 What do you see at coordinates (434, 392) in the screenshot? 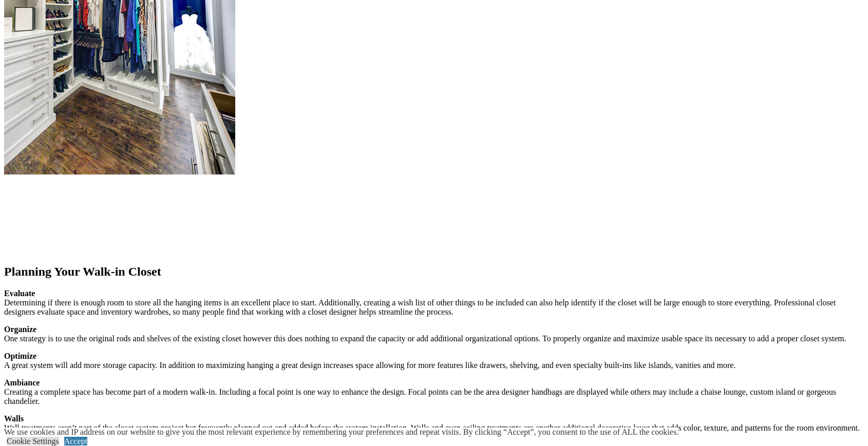
I see `p: Creating a complete space has become part of a modern walk-in. Including a focal point is one way...` at bounding box center [434, 392].